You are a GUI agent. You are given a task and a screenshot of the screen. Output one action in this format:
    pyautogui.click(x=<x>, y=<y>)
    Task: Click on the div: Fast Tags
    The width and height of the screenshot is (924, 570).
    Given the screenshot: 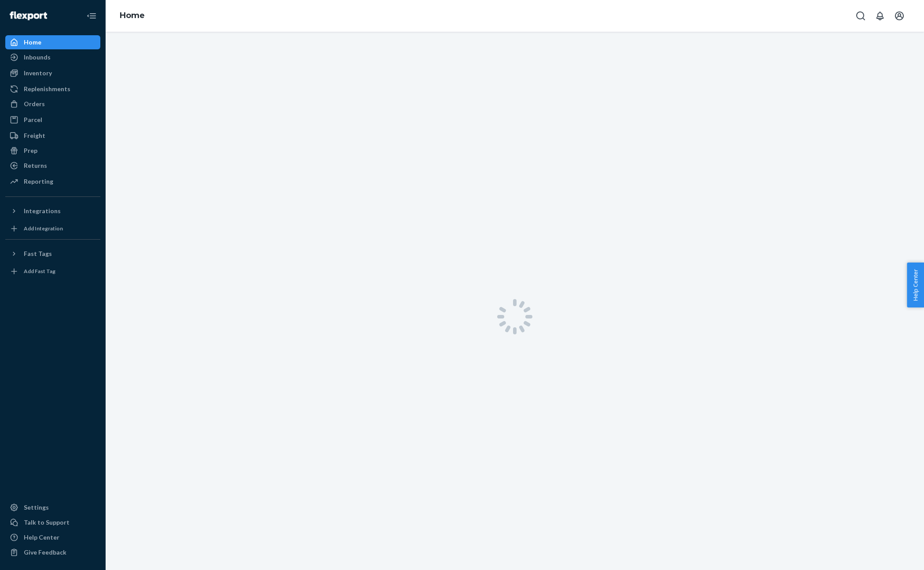 What is the action you would take?
    pyautogui.click(x=38, y=254)
    